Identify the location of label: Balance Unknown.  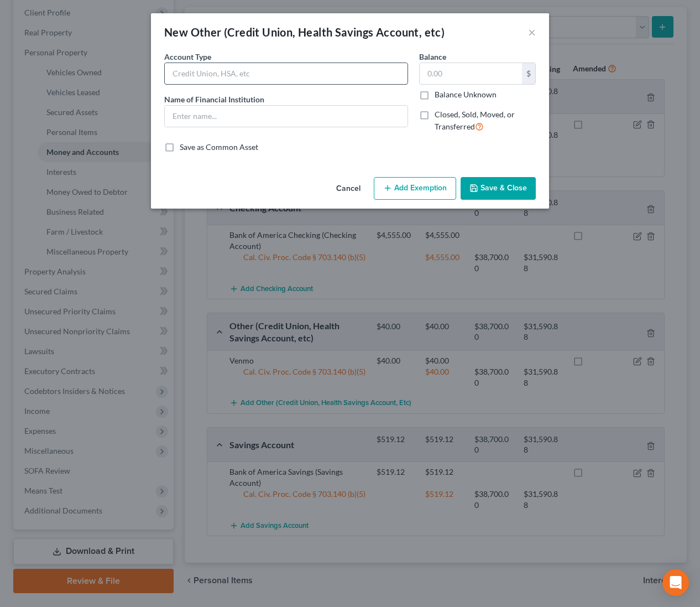
(466, 95).